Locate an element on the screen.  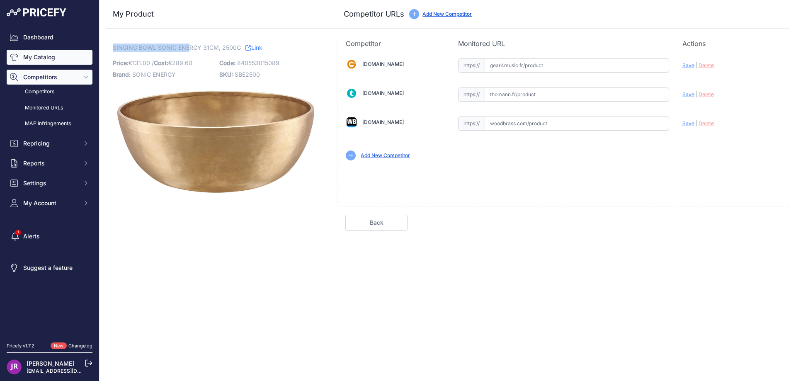
input: woodbrass.com/product is located at coordinates (577, 124).